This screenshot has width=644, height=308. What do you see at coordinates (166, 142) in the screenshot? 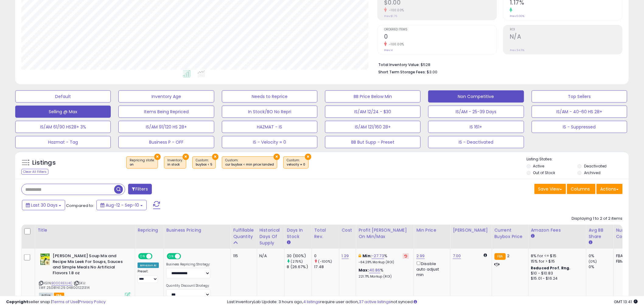
I see `button: Business P - OFF` at bounding box center [166, 142].